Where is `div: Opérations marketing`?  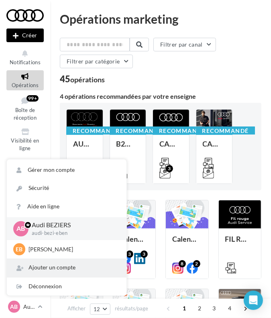
div: Opérations marketing is located at coordinates (161, 19).